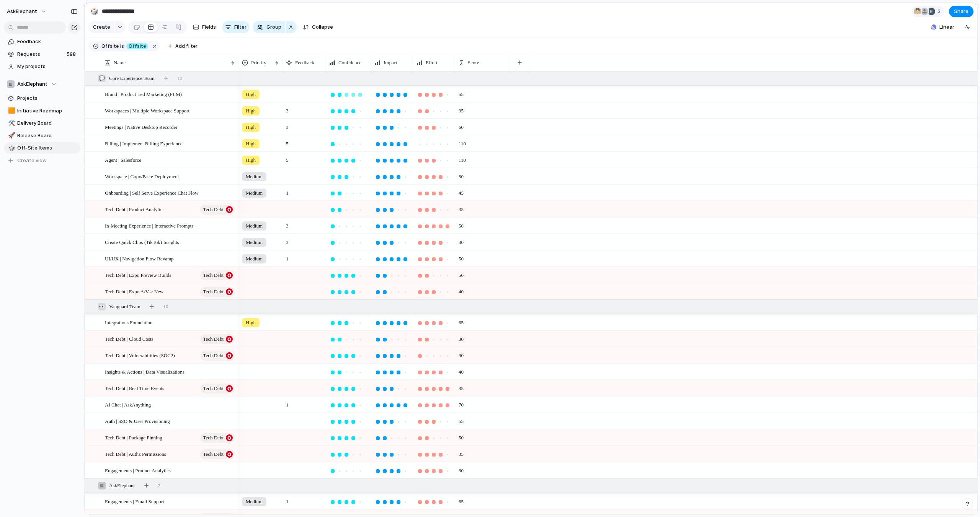 The image size is (980, 517). I want to click on span: Projects, so click(47, 98).